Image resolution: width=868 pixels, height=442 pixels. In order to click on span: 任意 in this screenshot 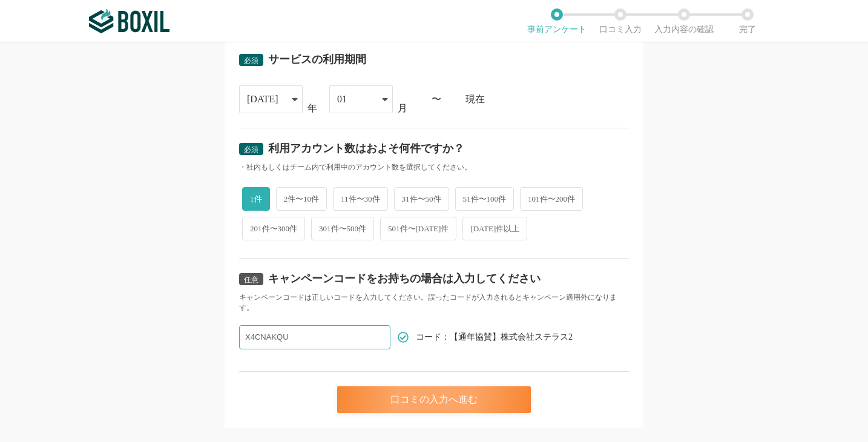, I will do `click(251, 280)`.